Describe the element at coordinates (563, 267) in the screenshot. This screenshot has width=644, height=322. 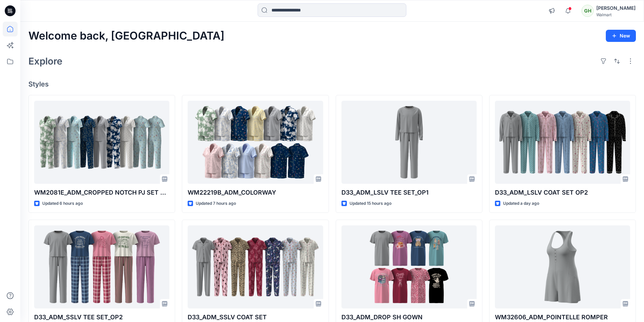
I see `a: WM32606_ADM_POINTELLE ROMPER` at that location.